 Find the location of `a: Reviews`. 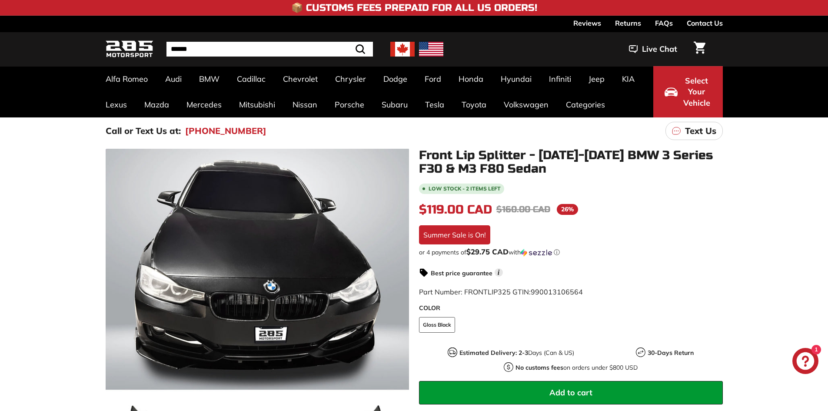

a: Reviews is located at coordinates (587, 23).